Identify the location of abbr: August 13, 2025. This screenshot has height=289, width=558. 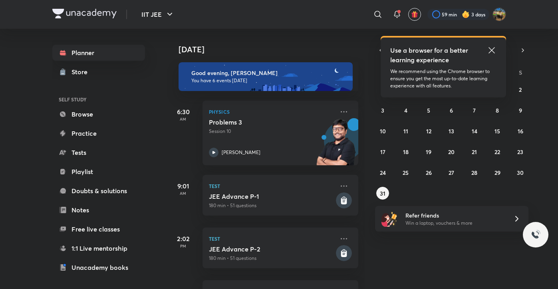
(452, 131).